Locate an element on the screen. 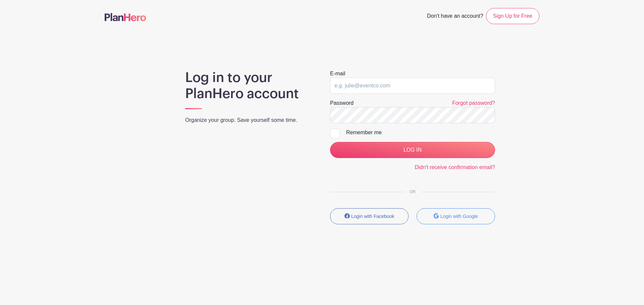  button: Login with Facebook is located at coordinates (369, 217).